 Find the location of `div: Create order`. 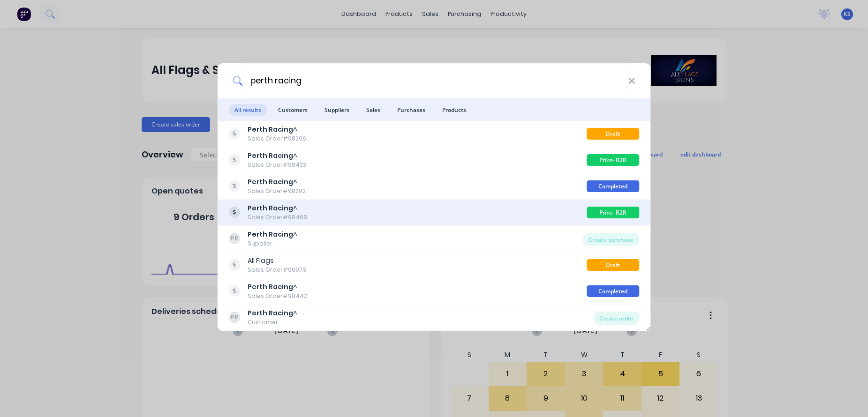

div: Create order is located at coordinates (616, 318).